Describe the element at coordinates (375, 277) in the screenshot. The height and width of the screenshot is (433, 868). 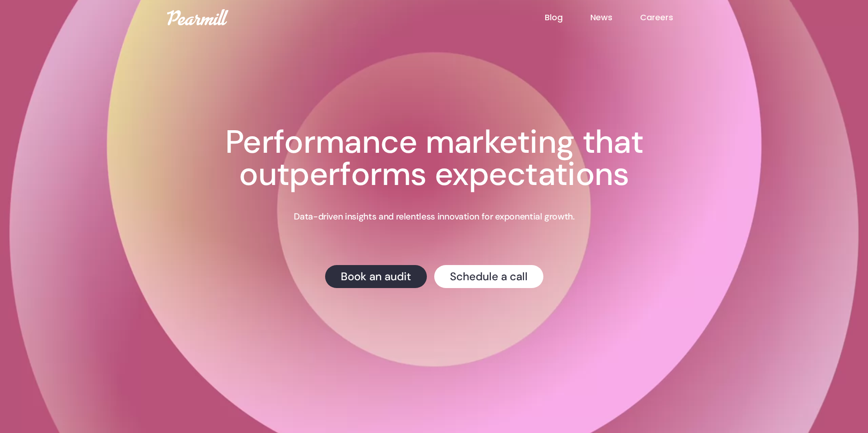
I see `a: Book an audit` at that location.